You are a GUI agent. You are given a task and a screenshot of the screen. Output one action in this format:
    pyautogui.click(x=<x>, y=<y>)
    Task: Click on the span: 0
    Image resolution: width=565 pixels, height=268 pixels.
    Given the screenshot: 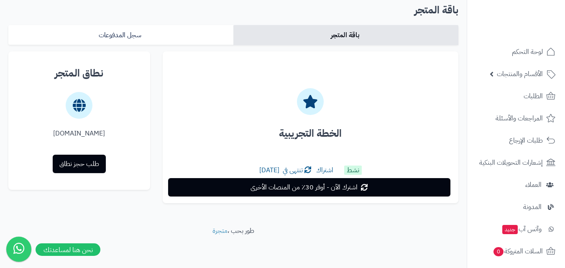 What is the action you would take?
    pyautogui.click(x=499, y=252)
    